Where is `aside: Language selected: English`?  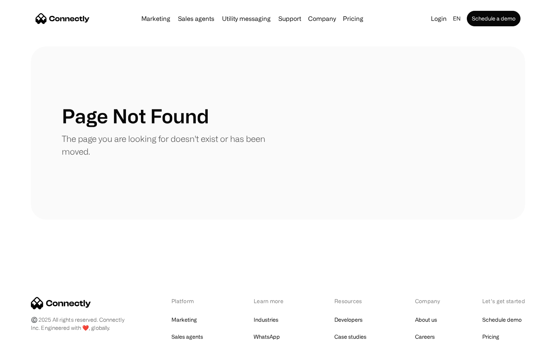 aside: Language selected: English is located at coordinates (27, 339).